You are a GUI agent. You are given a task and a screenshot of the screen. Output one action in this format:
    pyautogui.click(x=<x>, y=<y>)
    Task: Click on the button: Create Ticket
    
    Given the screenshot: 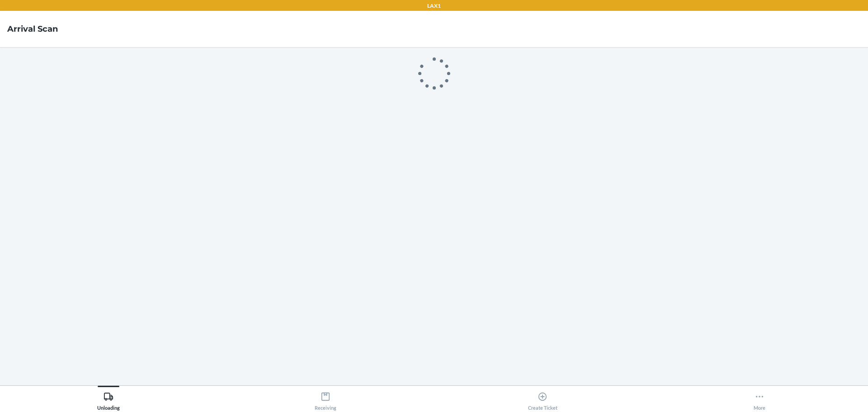 What is the action you would take?
    pyautogui.click(x=543, y=398)
    